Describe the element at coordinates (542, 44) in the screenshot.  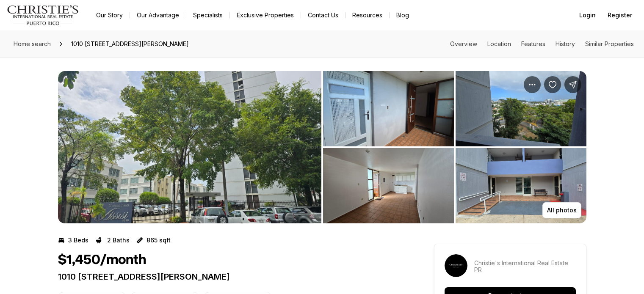
I see `nav: Page section menu` at that location.